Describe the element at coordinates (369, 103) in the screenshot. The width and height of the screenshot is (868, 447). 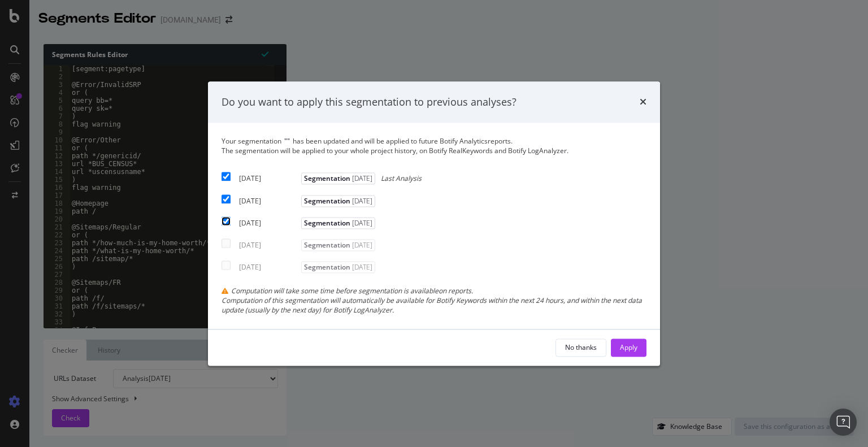
I see `div: Do you want to apply this segmentation to previous analyses?` at that location.